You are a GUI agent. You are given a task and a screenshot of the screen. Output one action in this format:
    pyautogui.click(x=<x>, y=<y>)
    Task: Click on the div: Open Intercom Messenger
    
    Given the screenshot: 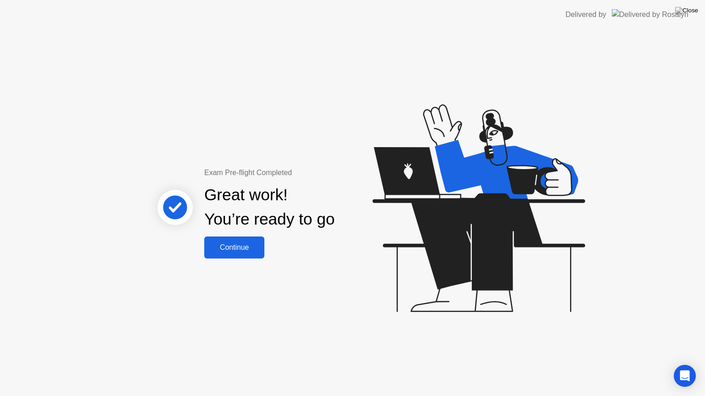 What is the action you would take?
    pyautogui.click(x=684, y=376)
    